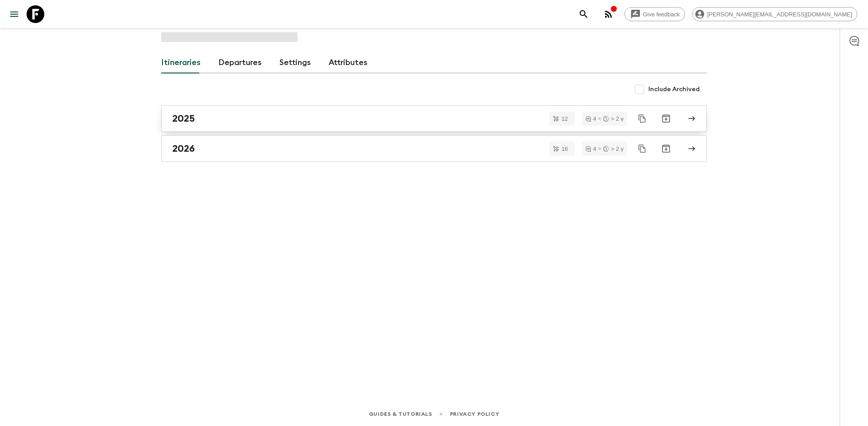 The height and width of the screenshot is (426, 868). Describe the element at coordinates (183, 118) in the screenshot. I see `h2: 2025` at that location.